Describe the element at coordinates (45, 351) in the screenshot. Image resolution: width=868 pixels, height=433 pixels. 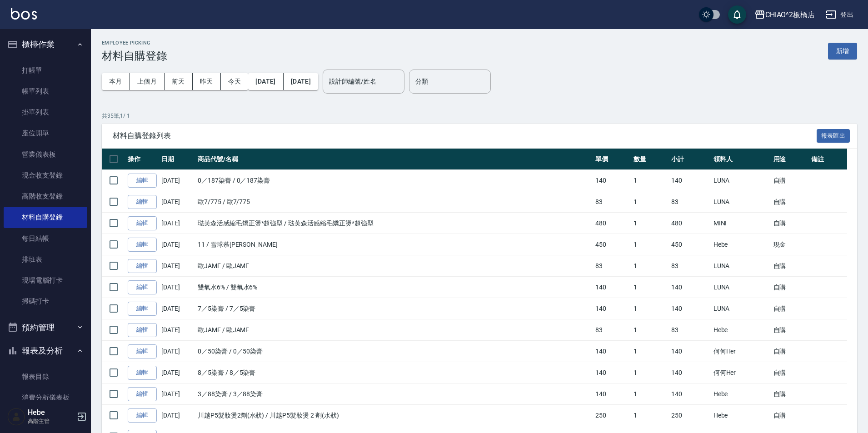
I see `button: 報表及分析` at that location.